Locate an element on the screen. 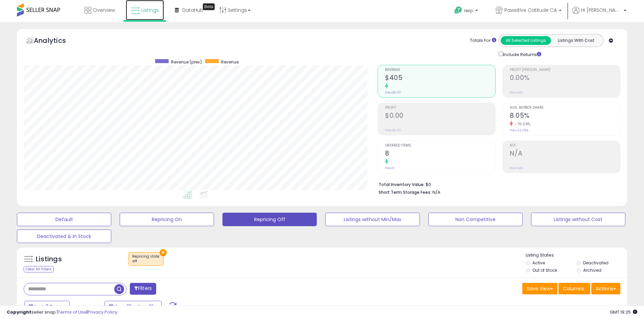 Image resolution: width=644 pixels, height=319 pixels. label: Archived is located at coordinates (593, 270).